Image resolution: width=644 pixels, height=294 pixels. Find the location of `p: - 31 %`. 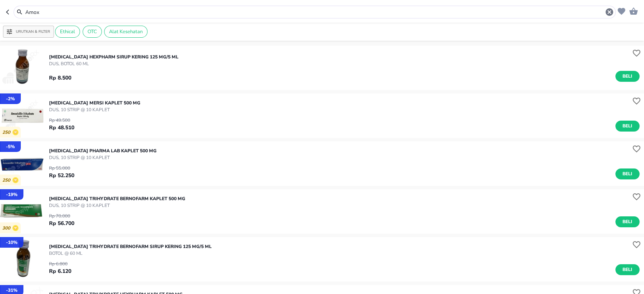

p: - 31 % is located at coordinates (12, 290).